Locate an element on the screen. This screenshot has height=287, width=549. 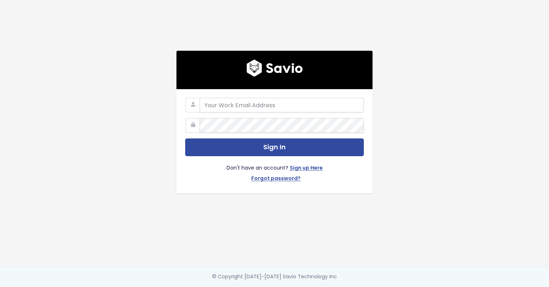
div: Don't have an account? is located at coordinates (274, 171).